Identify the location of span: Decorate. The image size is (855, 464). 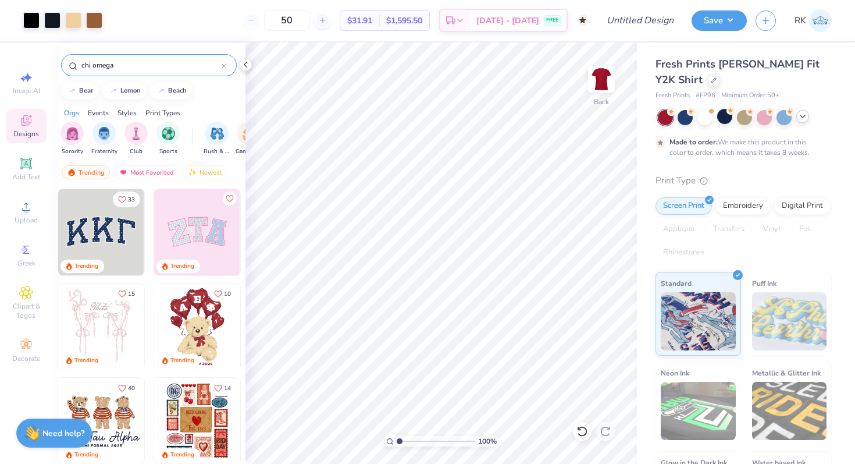
(26, 358).